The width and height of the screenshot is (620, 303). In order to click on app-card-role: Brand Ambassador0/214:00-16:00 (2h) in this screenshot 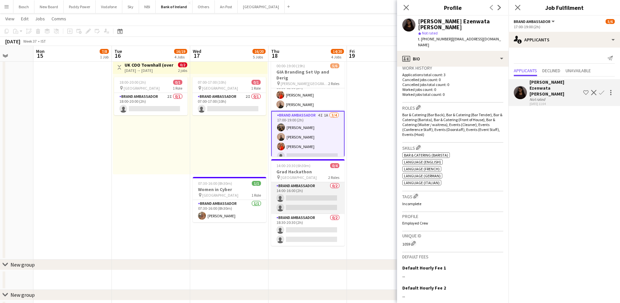, I will do `click(308, 198)`.